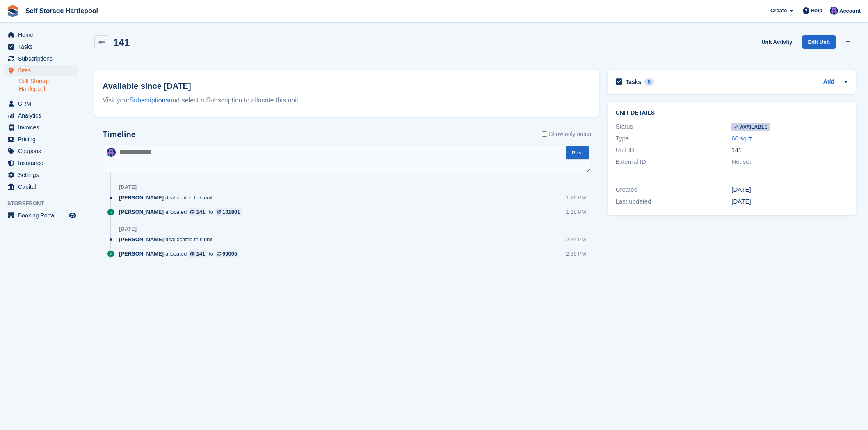 The height and width of the screenshot is (430, 868). Describe the element at coordinates (43, 163) in the screenshot. I see `span: Insurance` at that location.